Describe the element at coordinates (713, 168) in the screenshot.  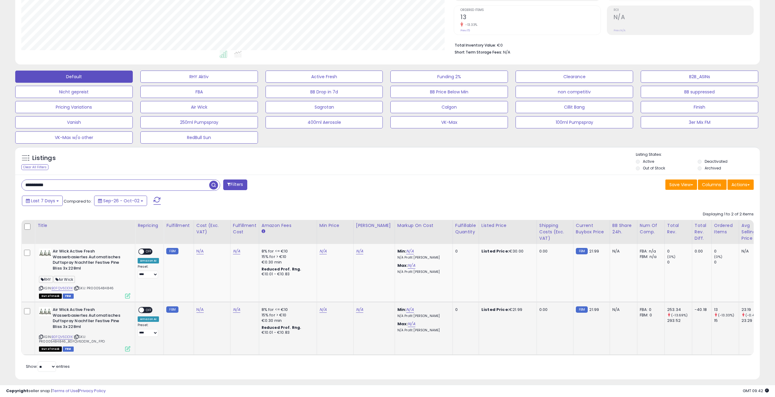
I see `label: Archived` at that location.